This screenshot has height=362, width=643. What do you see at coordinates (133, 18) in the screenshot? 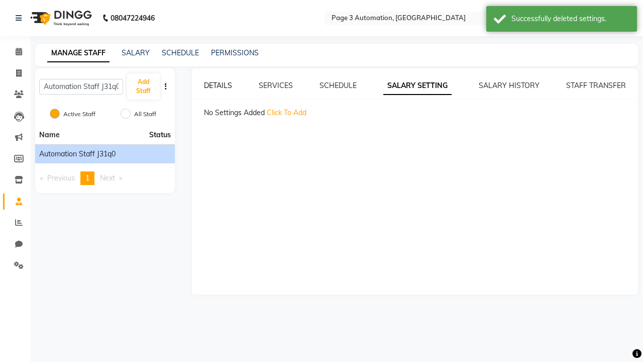
I see `b: 08047224946` at bounding box center [133, 18].